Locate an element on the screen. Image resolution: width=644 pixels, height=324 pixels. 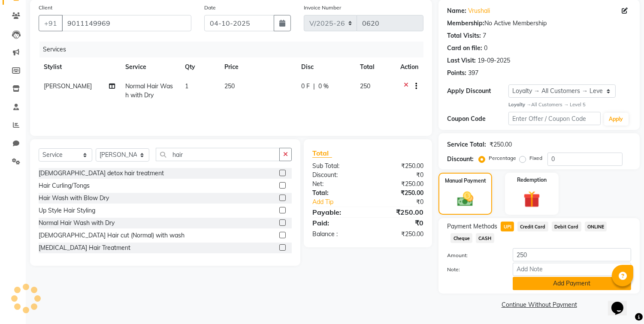
input: Add Note is located at coordinates (572, 269).